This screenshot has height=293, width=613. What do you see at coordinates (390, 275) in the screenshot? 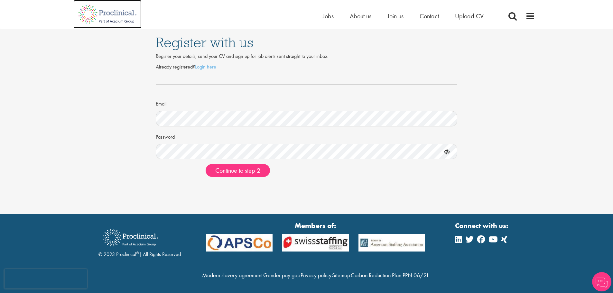
I see `a: Carbon Reduction Plan PPN 06/21` at bounding box center [390, 275].